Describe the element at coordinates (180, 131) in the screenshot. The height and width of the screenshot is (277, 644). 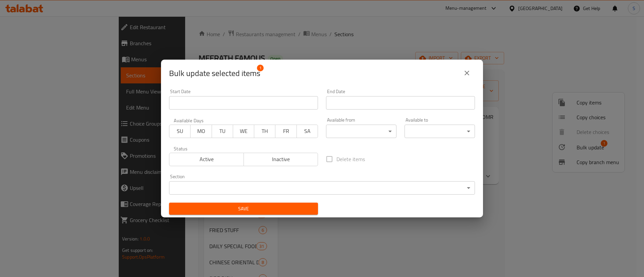
I see `span: SU` at that location.